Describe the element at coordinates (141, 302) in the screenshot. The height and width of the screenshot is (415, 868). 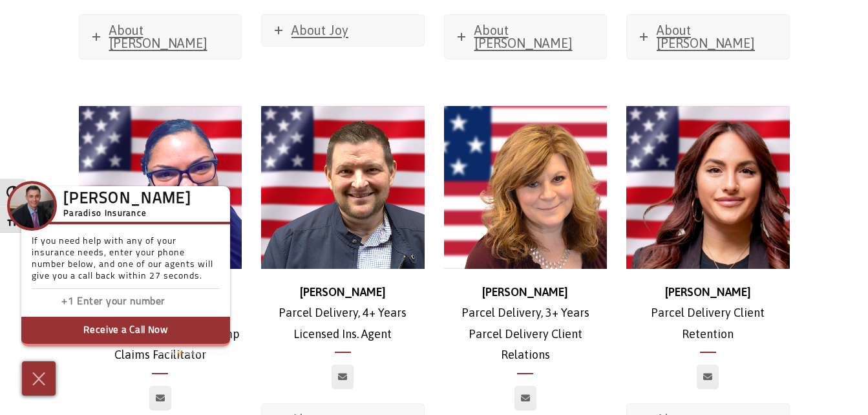
I see `input: Enter phone number` at that location.